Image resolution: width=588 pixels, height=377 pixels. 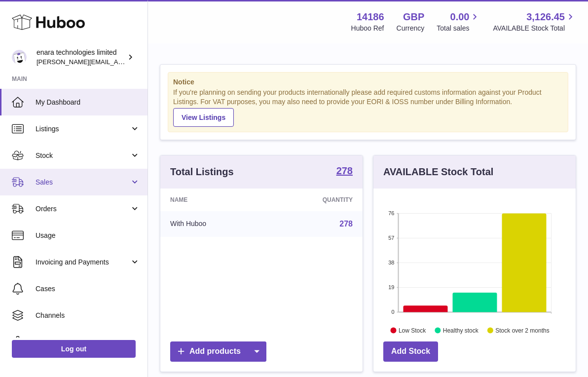 I want to click on a: Add products, so click(x=218, y=352).